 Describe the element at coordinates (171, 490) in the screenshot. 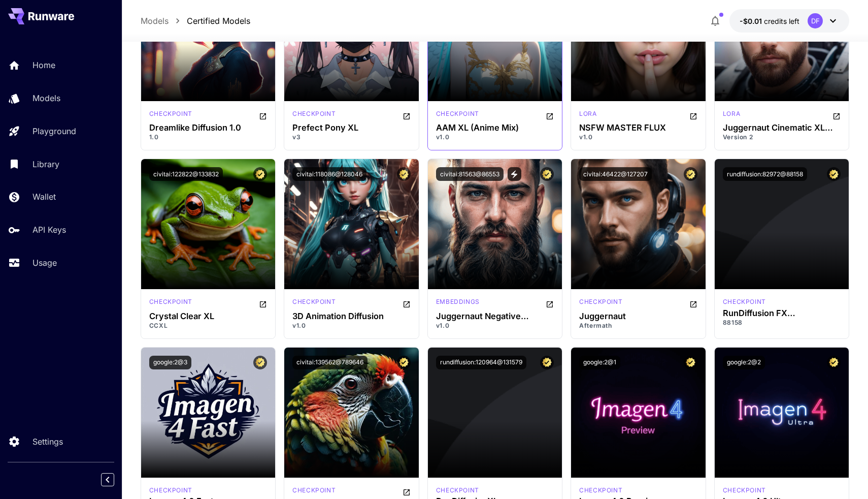

I see `div: imagen4fast` at that location.